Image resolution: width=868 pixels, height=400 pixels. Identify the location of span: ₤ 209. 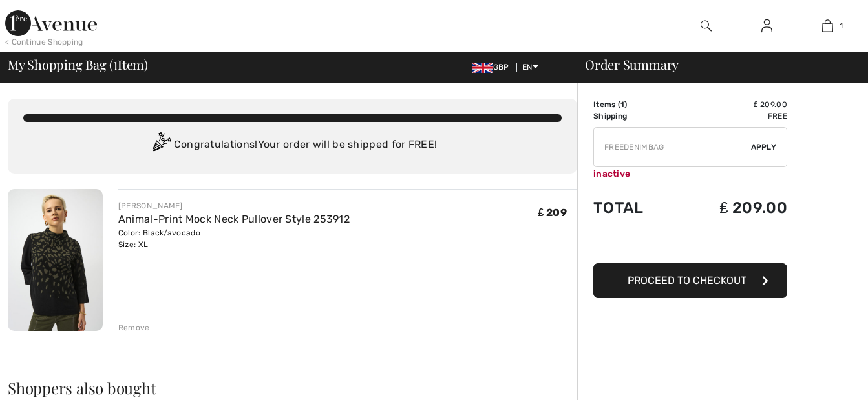
(552, 212).